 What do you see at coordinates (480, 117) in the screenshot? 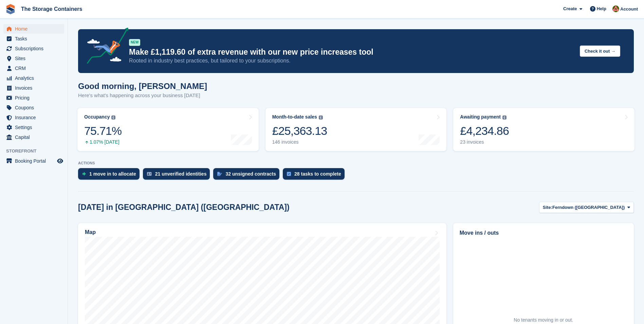
I see `div: Awaiting payment` at bounding box center [480, 117].